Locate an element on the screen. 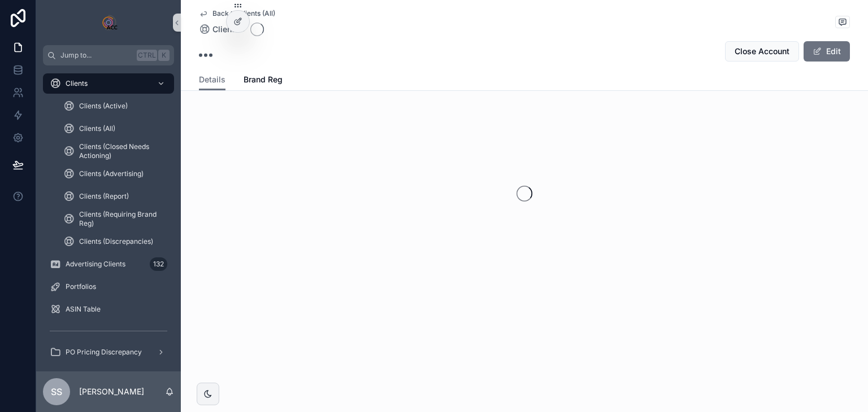 The height and width of the screenshot is (412, 868). span: Advertising Clients is located at coordinates (95, 264).